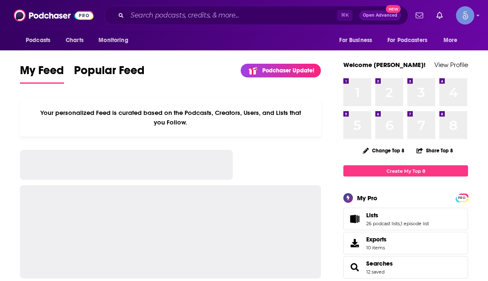 This screenshot has height=281, width=488. What do you see at coordinates (109, 73) in the screenshot?
I see `span: Popular Feed` at bounding box center [109, 73].